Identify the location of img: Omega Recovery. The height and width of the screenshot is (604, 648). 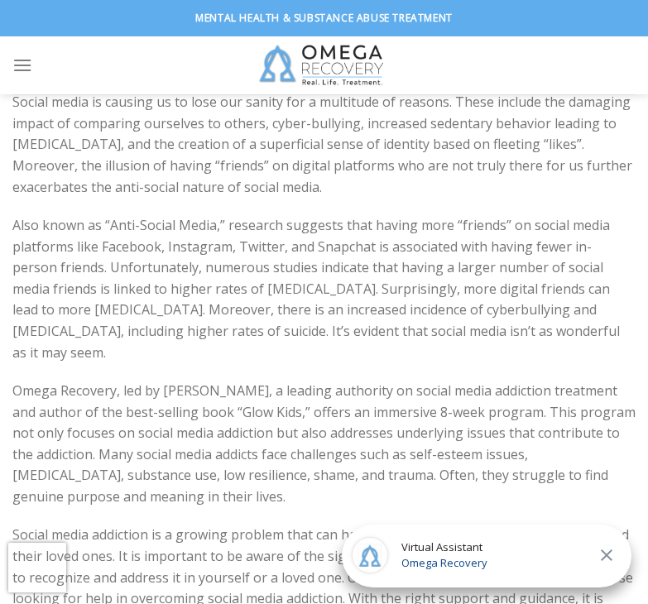
(323, 65).